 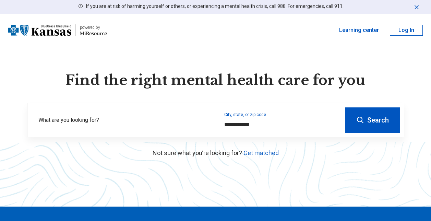 I want to click on a: Blue Cross Blue Shield Kansaspowered by, so click(x=58, y=30).